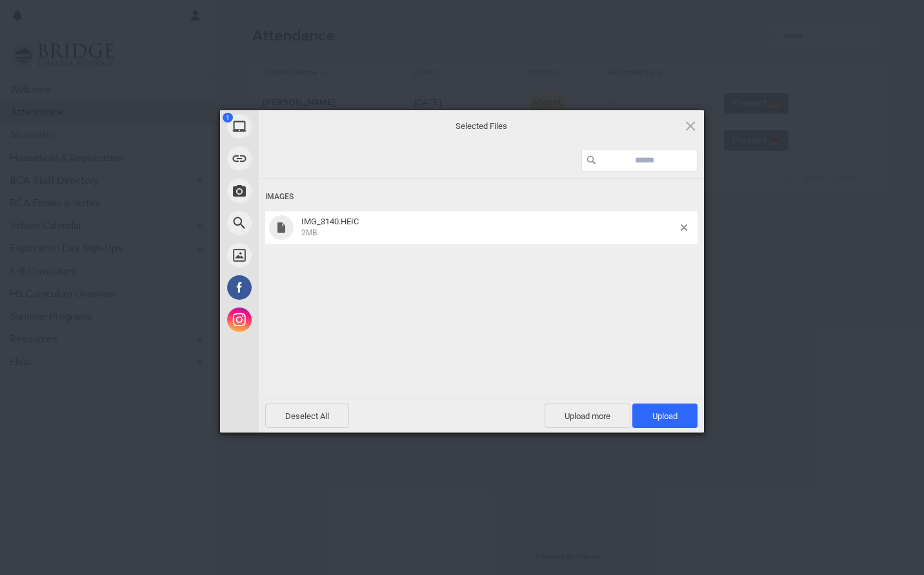 Image resolution: width=924 pixels, height=575 pixels. I want to click on div: Instagram, so click(298, 320).